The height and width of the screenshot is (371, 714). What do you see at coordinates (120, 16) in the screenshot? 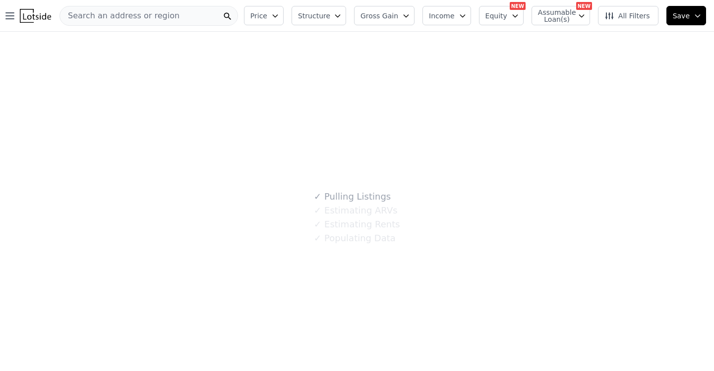
I see `span: Search an address or region` at bounding box center [120, 16].